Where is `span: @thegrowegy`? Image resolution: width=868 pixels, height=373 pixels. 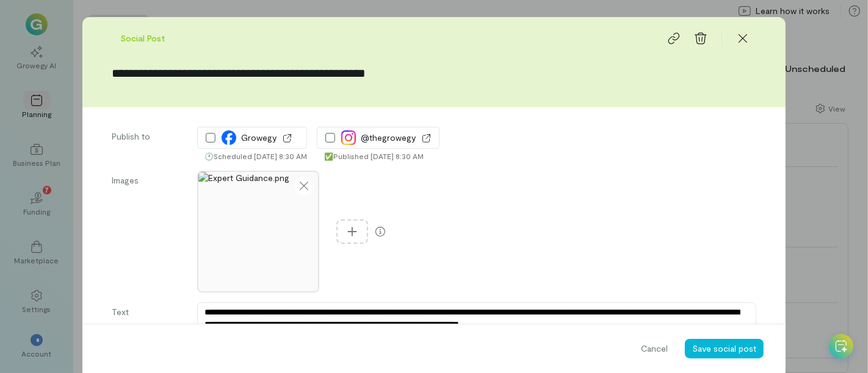
span: @thegrowegy is located at coordinates (389, 138).